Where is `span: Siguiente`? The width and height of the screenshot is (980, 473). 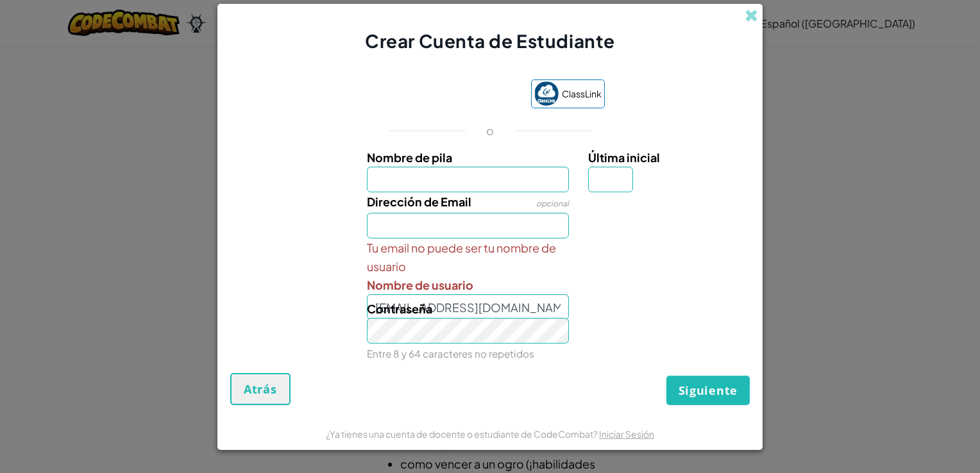
span: Siguiente is located at coordinates (708, 390).